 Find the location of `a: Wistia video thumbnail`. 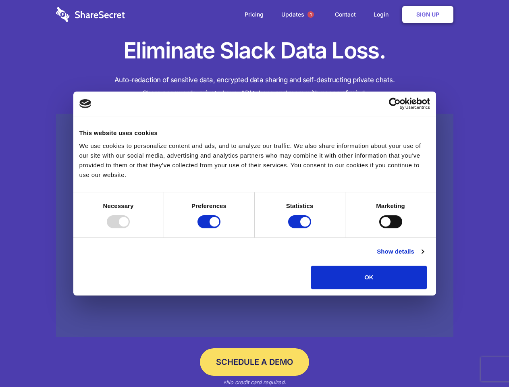

a: Wistia video thumbnail is located at coordinates (255, 225).